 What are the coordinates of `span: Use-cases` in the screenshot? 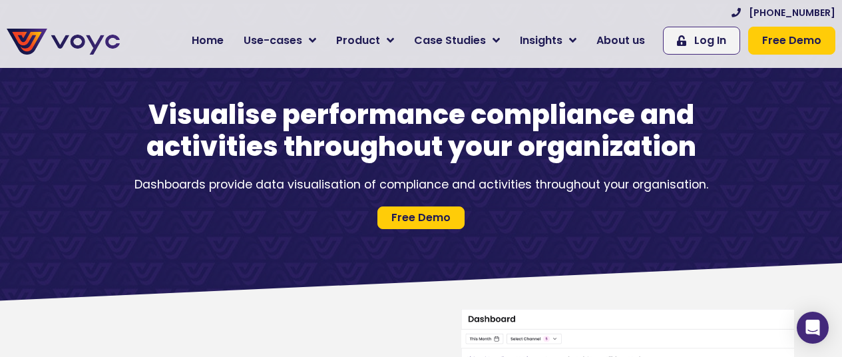 It's located at (273, 41).